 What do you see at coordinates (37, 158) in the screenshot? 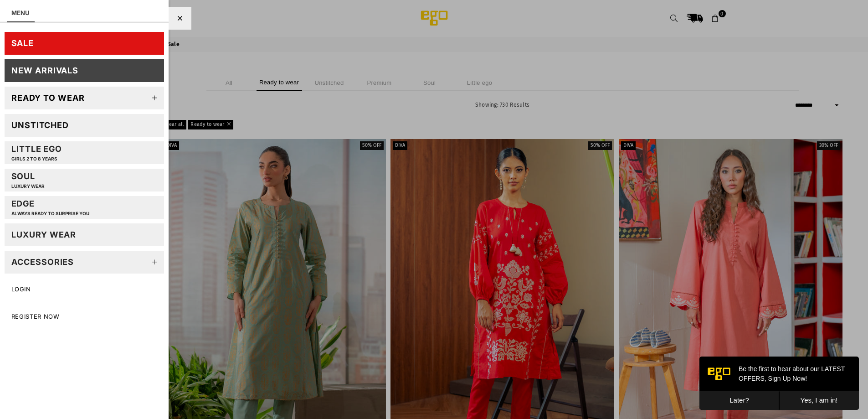
I see `p: GIRLS 2 TO 8 YEARS` at bounding box center [37, 158].